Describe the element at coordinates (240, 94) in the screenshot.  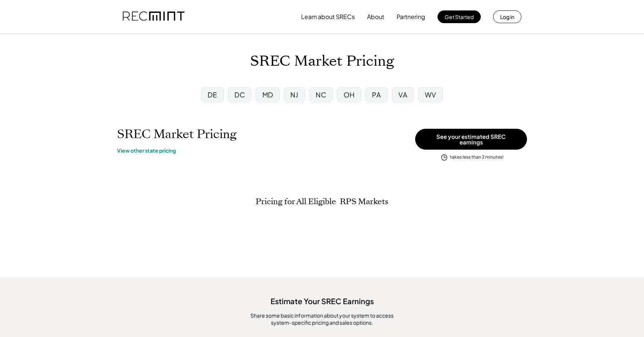
I see `div: DC` at that location.